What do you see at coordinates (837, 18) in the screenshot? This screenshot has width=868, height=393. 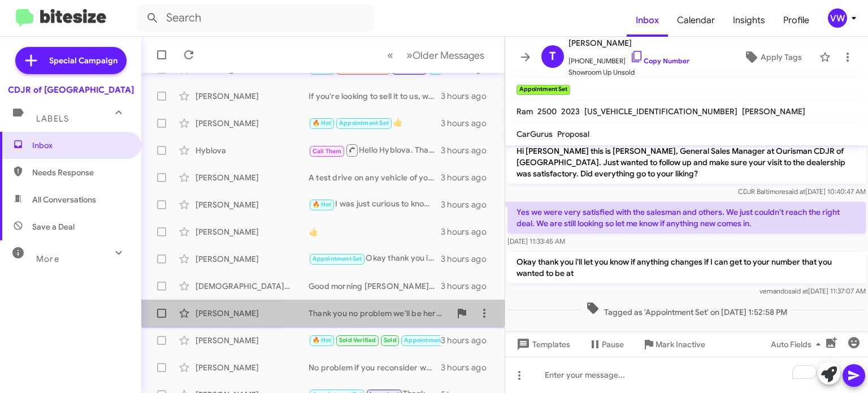 I see `button: vw` at bounding box center [837, 18].